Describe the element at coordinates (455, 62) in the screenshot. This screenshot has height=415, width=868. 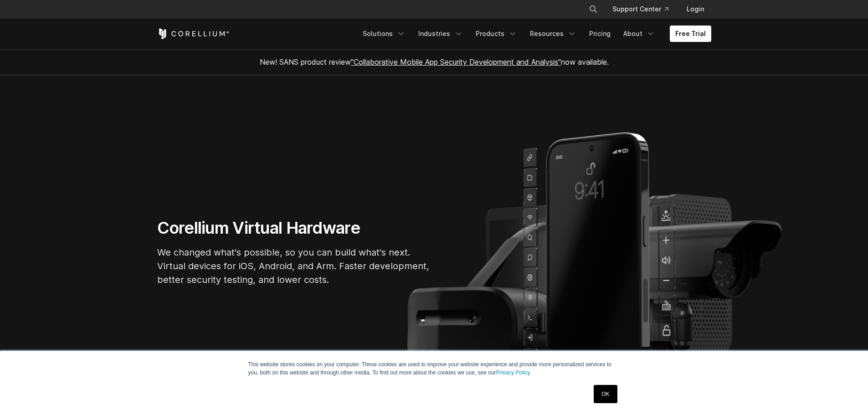
I see `a: "Collaborative Mobile App Security Development and Analysis"` at that location.